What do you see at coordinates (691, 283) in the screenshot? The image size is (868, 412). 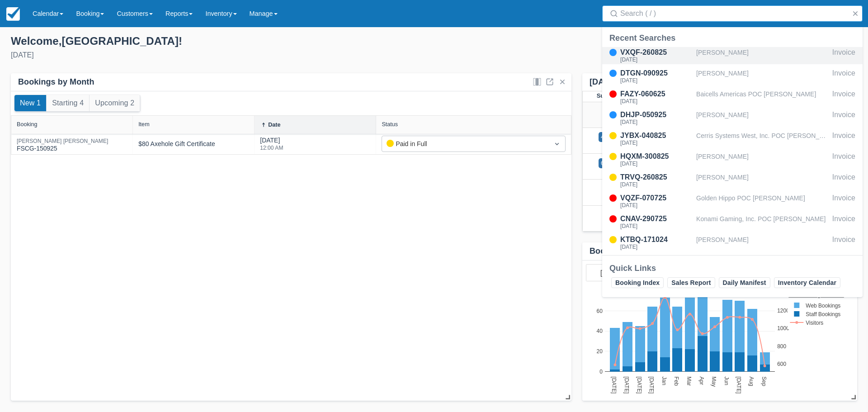 I see `a: Sales Report` at bounding box center [691, 283].